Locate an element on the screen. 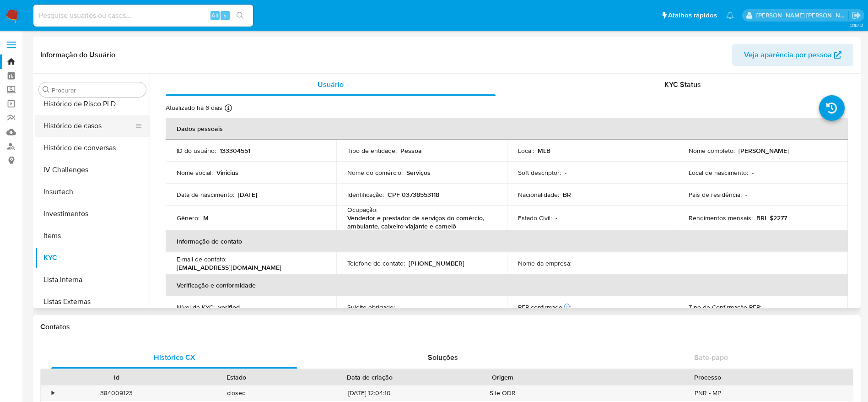 The height and width of the screenshot is (402, 868). p: Telefone de contato : is located at coordinates (376, 263).